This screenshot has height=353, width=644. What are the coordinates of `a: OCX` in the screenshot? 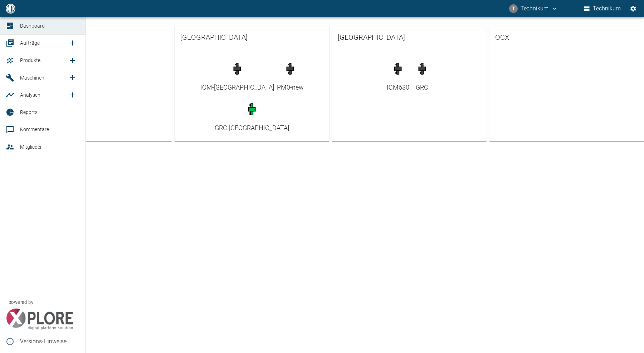 It's located at (567, 37).